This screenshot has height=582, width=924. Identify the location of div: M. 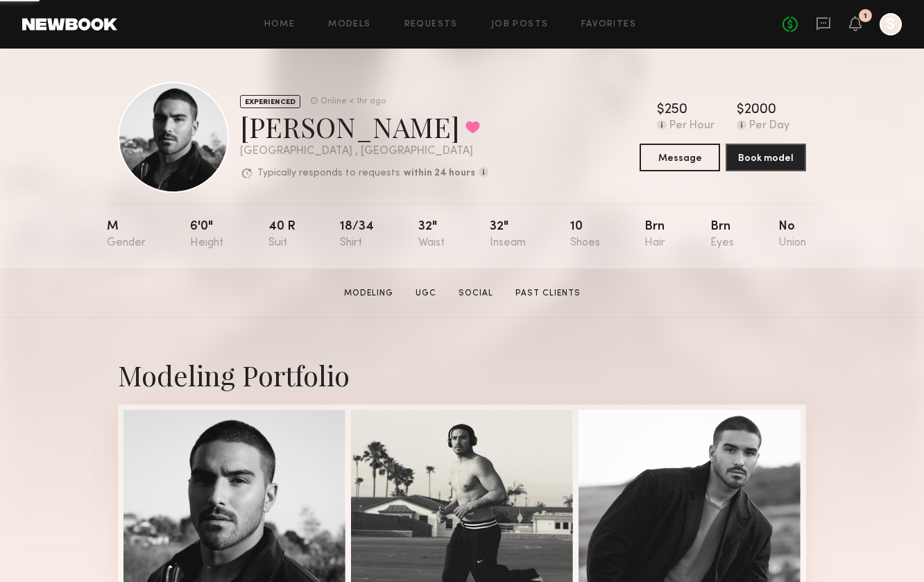
(126, 235).